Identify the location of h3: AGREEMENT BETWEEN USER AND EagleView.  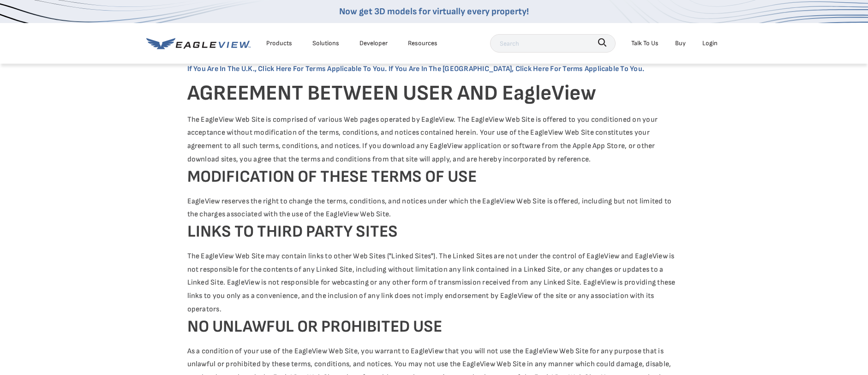
(434, 93).